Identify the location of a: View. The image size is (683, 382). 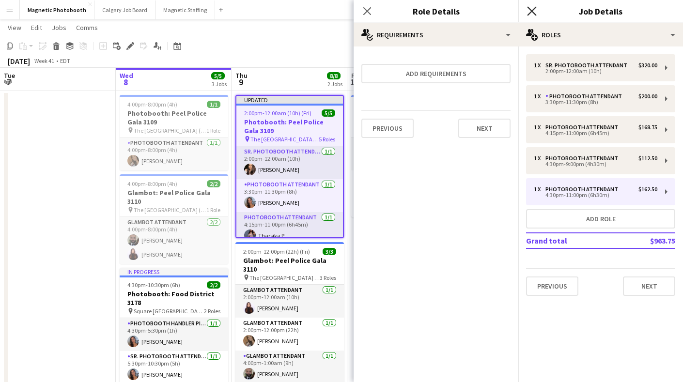
(15, 28).